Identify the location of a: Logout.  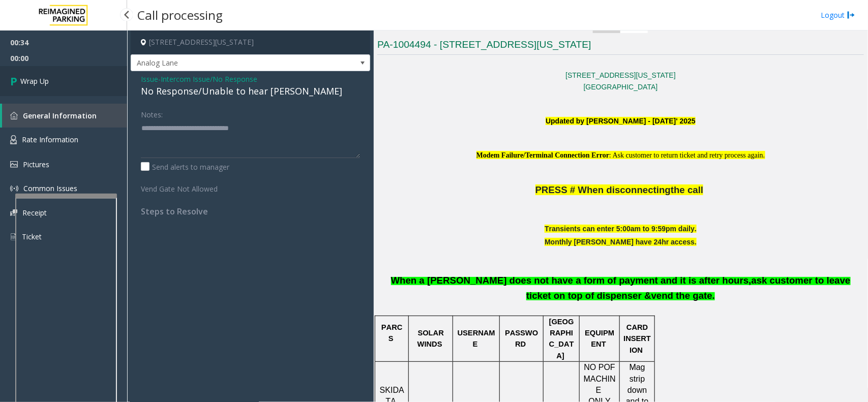
(838, 15).